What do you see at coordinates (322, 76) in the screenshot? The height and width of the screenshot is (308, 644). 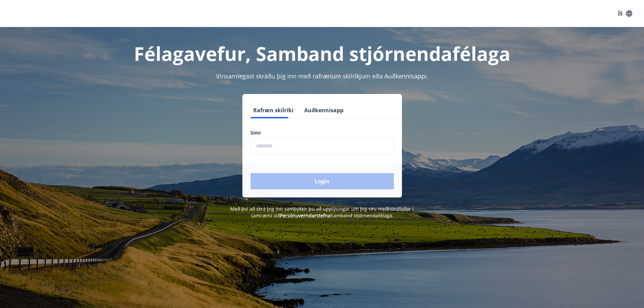 I see `span: Vinsamlegast skráðu þig inn með rafrænum skilríkjum eða Auðkennisappi.` at bounding box center [322, 76].